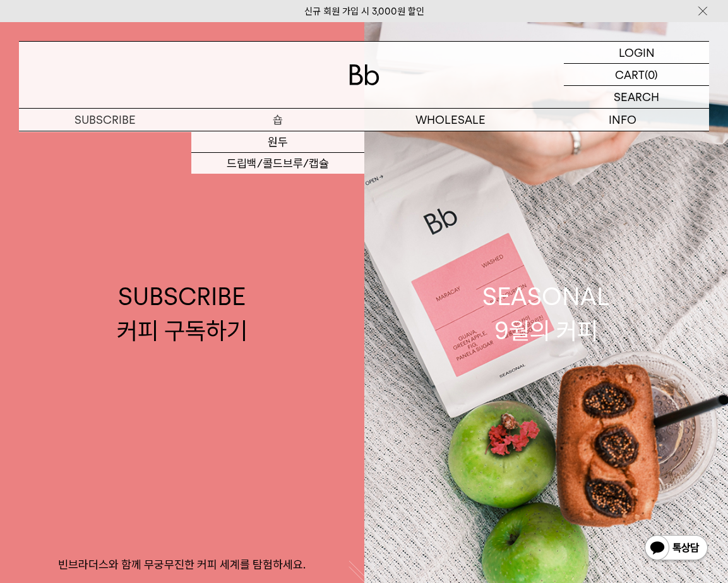  I want to click on div: SEASONAL 9월의 커피, so click(546, 313).